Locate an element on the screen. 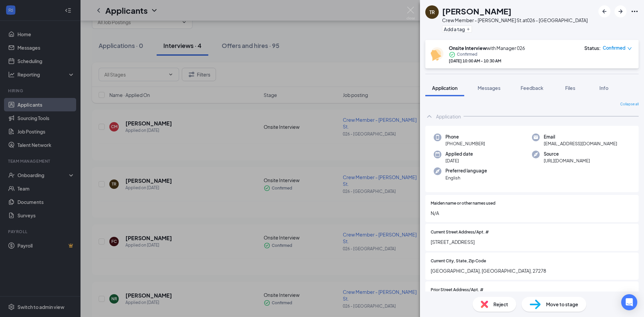 The image size is (644, 317). span: Move to stage is located at coordinates (563, 304).